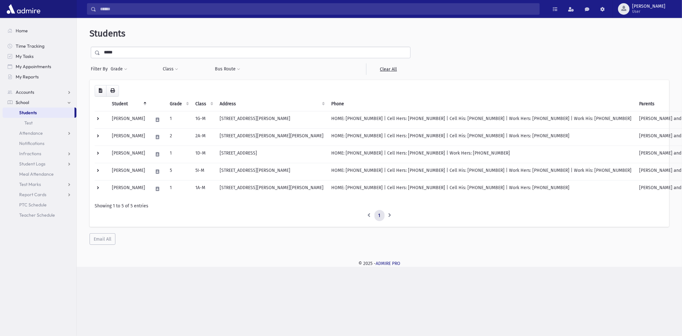  What do you see at coordinates (388, 263) in the screenshot?
I see `a: ADMIRE PRO` at bounding box center [388, 263].